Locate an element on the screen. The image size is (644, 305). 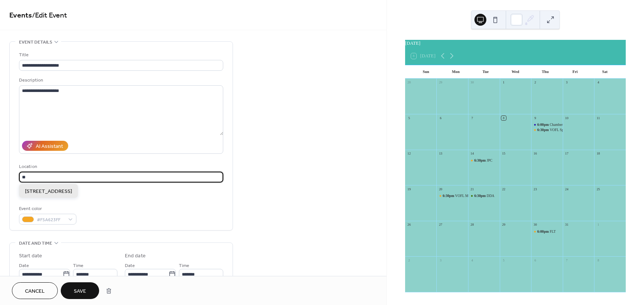
div: Sat is located at coordinates (605, 72).